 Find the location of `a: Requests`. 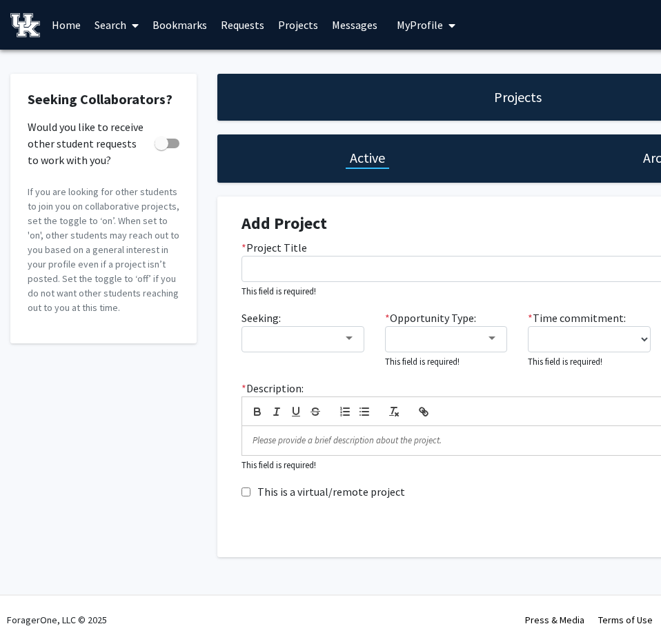

a: Requests is located at coordinates (242, 25).